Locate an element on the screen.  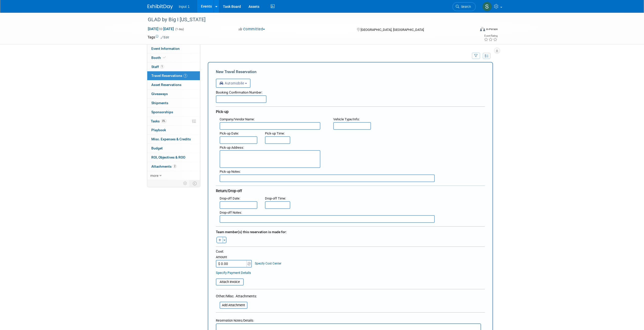
span: Booth is located at coordinates (159, 57).